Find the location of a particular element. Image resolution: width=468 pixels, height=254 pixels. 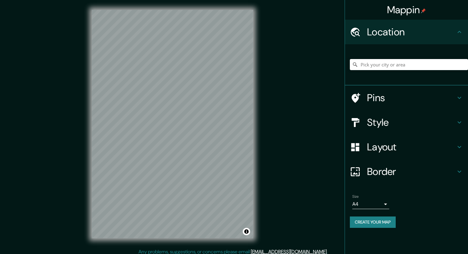

h4: Mappin is located at coordinates (407, 10).